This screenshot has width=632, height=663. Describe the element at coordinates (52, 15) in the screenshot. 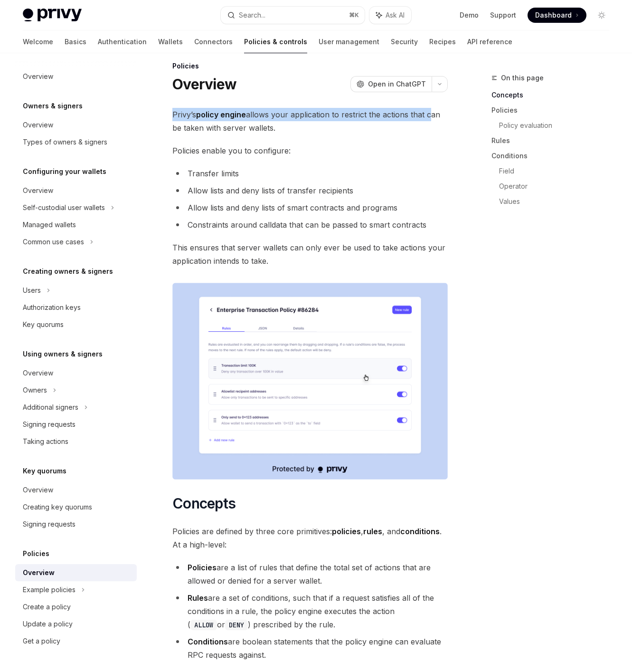

I see `img: light logo` at that location.